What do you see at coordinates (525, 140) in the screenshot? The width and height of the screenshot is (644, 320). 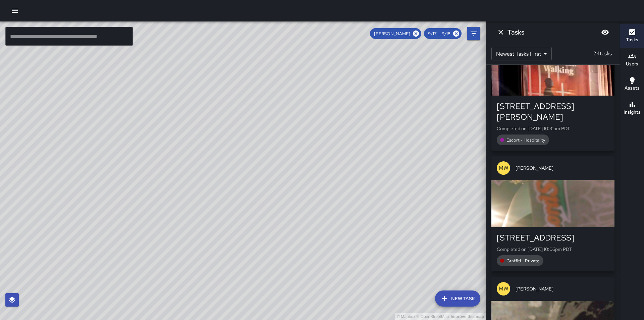 I see `span: Escort - Hospitality` at bounding box center [525, 140].